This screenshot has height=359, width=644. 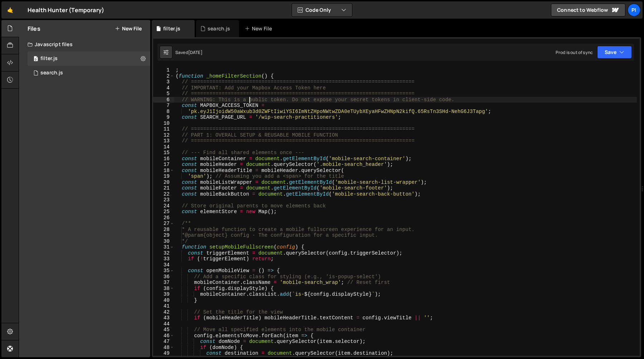 I want to click on div: 7, so click(x=164, y=106).